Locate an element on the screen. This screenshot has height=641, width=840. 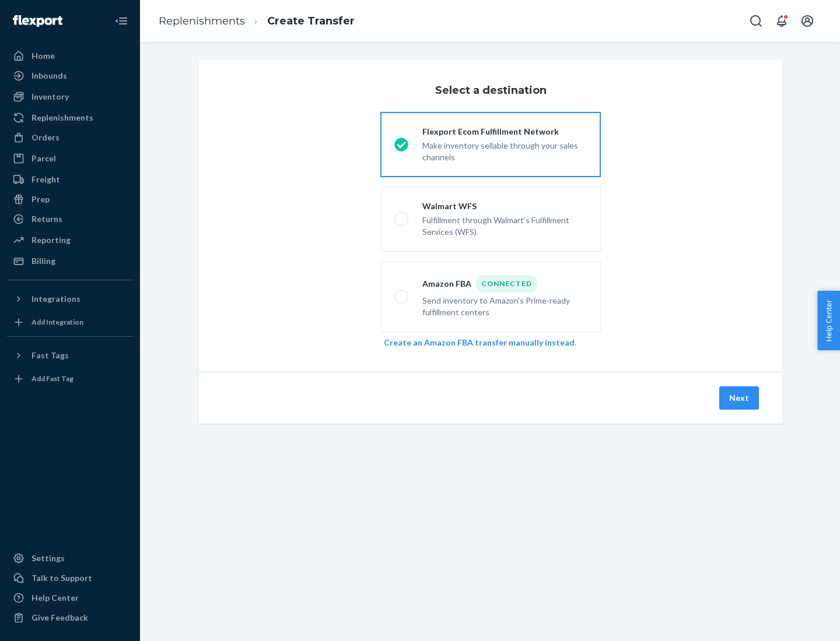
a: Add Integration is located at coordinates (70, 323).